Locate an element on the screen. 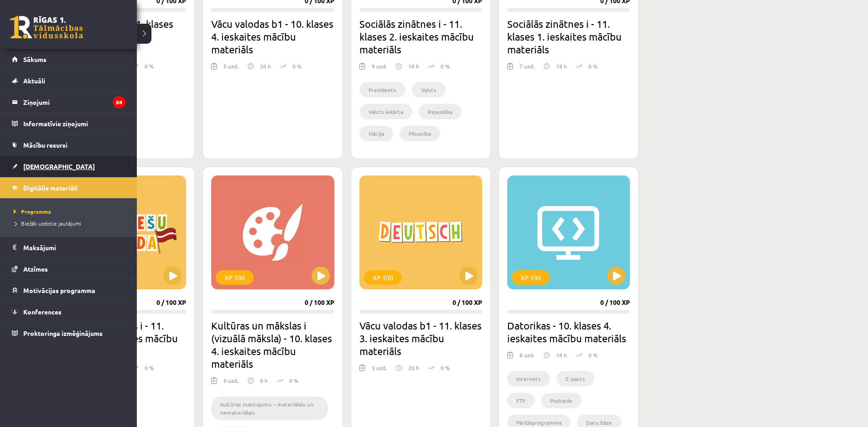 The image size is (868, 427). a: Programma is located at coordinates (69, 211).